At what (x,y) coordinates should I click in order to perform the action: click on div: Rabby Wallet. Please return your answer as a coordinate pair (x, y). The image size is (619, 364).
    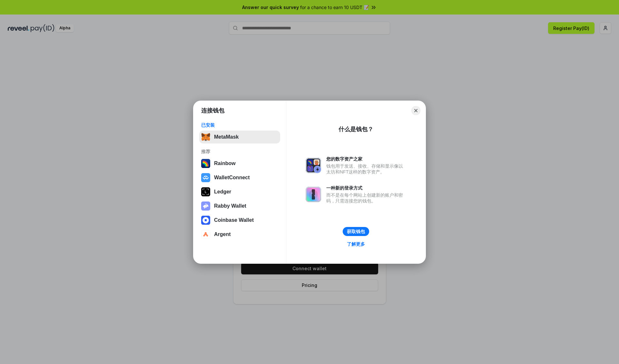
    Looking at the image, I should click on (230, 206).